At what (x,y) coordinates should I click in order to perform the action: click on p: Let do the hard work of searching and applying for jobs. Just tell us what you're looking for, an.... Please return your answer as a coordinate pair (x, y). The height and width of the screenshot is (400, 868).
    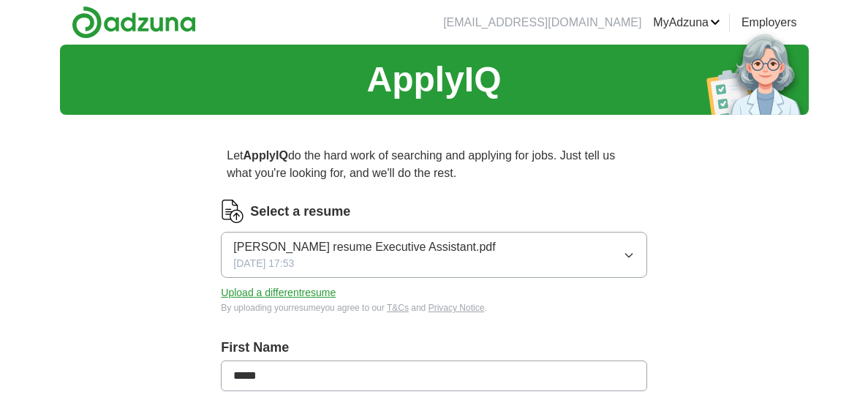
    Looking at the image, I should click on (434, 164).